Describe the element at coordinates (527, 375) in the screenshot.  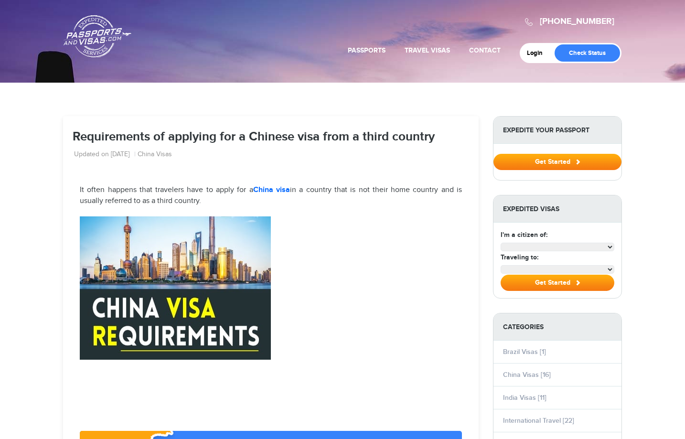
I see `a: China Visas [16]` at that location.